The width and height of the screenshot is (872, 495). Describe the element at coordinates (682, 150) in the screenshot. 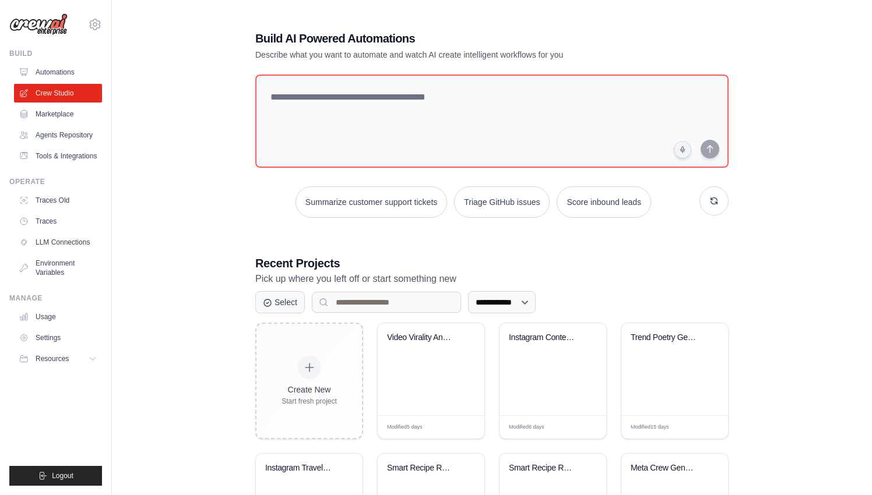

I see `button: Click to speak your automation idea` at that location.